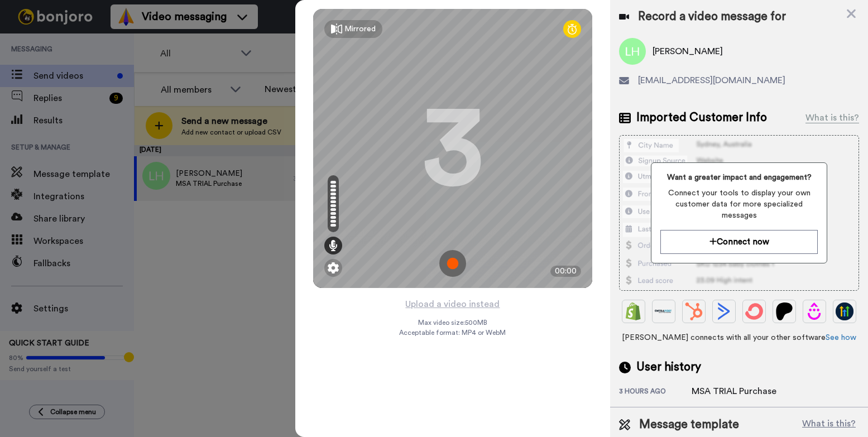 This screenshot has width=868, height=437. What do you see at coordinates (694, 311) in the screenshot?
I see `img: Hubspot` at bounding box center [694, 311].